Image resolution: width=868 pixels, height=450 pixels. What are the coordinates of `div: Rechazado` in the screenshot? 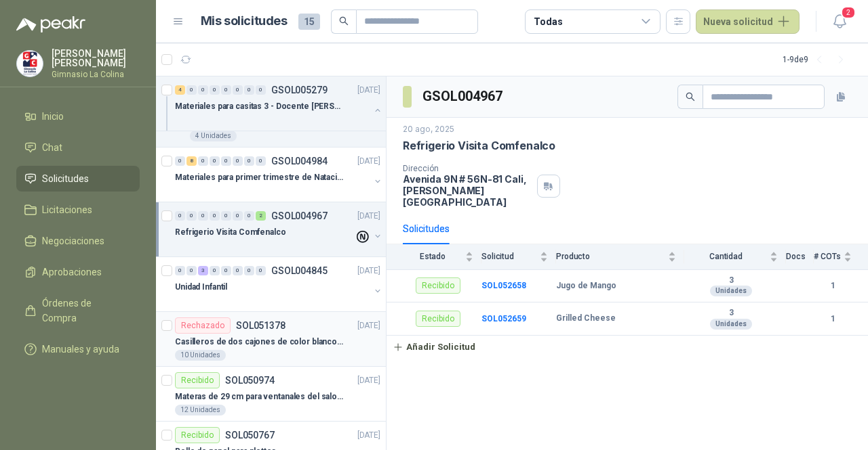 It's located at (202, 326).